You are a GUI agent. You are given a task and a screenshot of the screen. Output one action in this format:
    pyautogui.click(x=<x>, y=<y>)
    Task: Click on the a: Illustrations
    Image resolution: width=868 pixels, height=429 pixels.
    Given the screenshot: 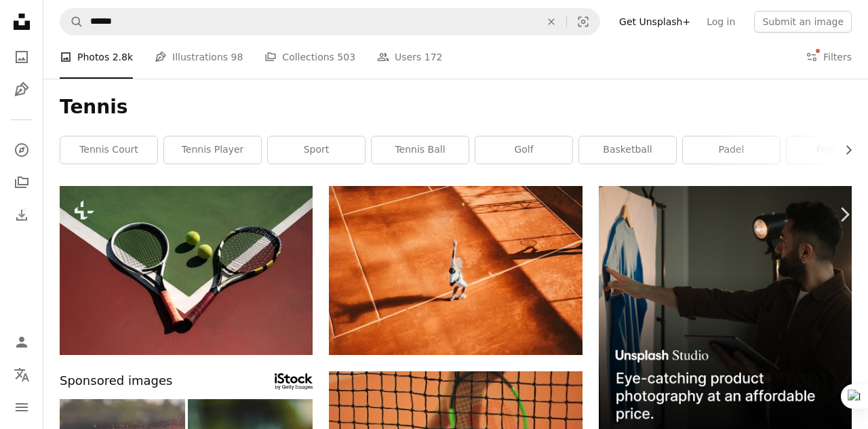 What is the action you would take?
    pyautogui.click(x=22, y=90)
    